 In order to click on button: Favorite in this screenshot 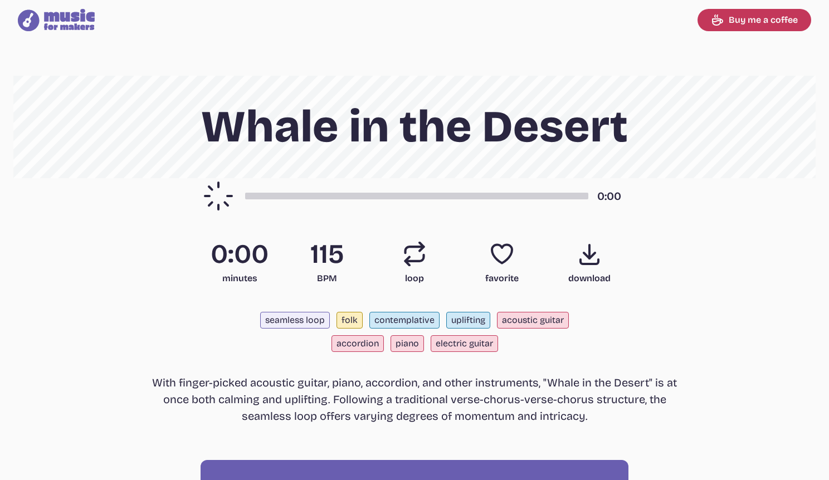, I will do `click(502, 254)`.